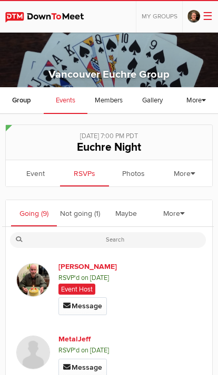  What do you see at coordinates (65, 100) in the screenshot?
I see `span: Events` at bounding box center [65, 100].